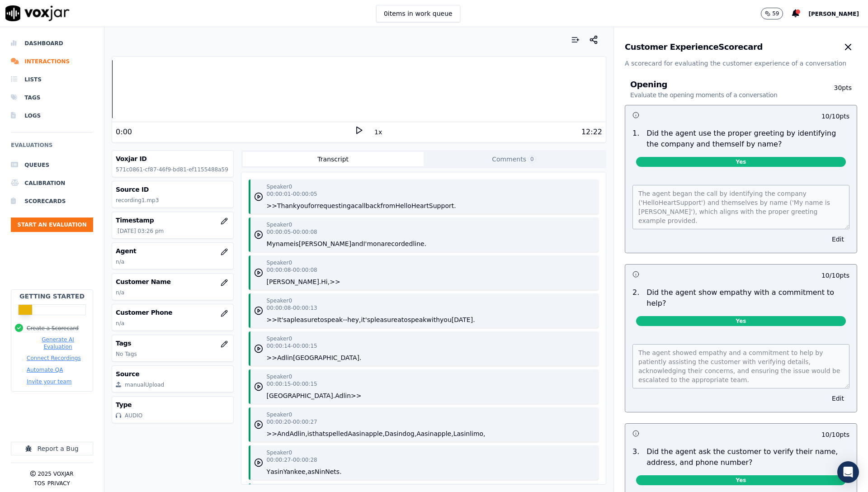 The image size is (868, 492). I want to click on a: Scorecards, so click(52, 201).